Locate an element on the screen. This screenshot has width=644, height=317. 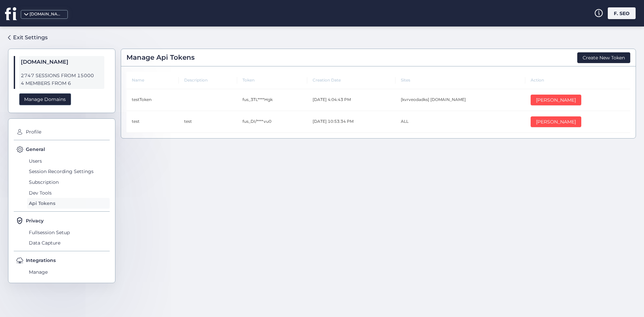
span: Integrations is located at coordinates (41, 260).